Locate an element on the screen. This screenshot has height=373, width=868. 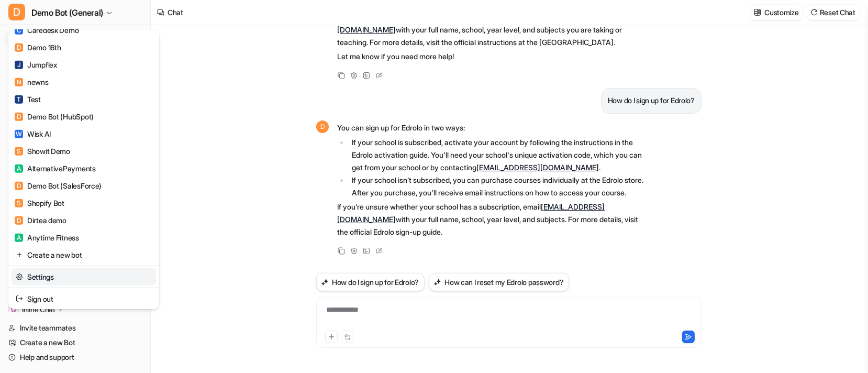
a: Sign out is located at coordinates (84, 299).